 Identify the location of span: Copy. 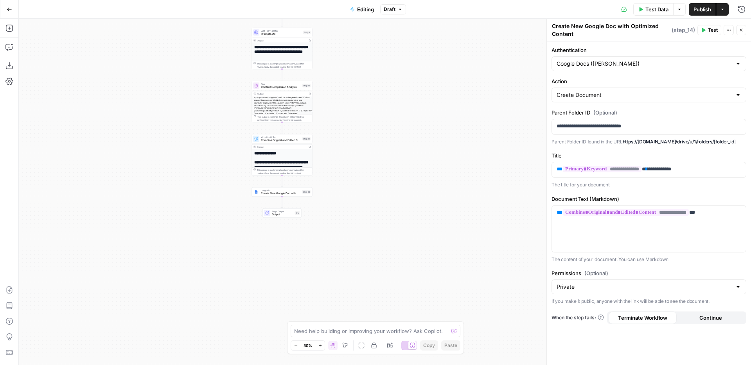
(429, 346).